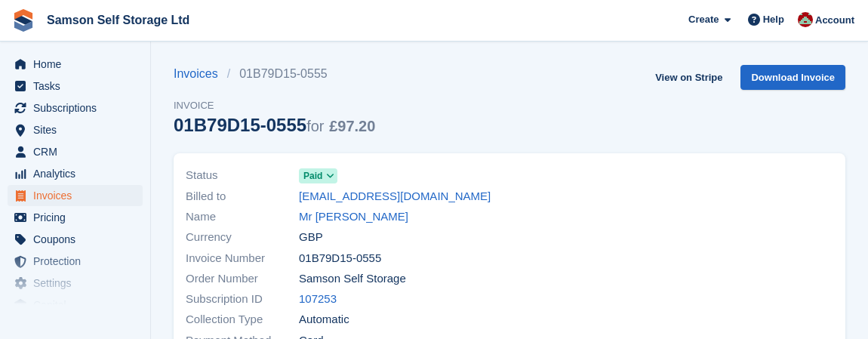 This screenshot has width=868, height=339. I want to click on a: Download Invoice, so click(792, 77).